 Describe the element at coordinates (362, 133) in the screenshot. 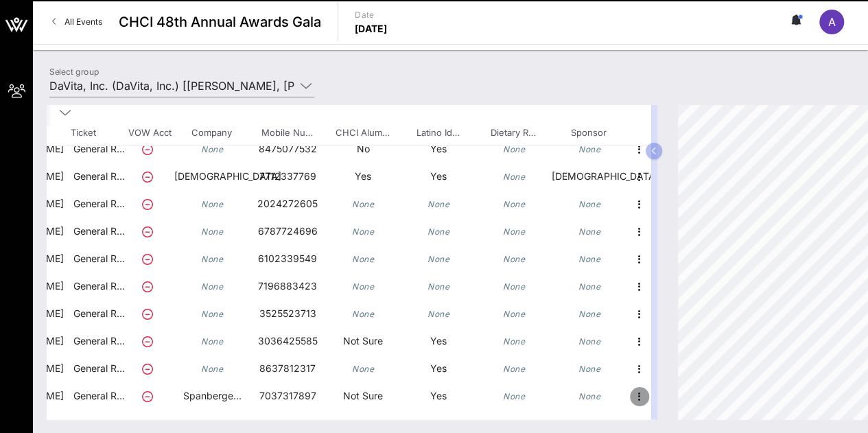

I see `span: CHCI Alum…` at that location.